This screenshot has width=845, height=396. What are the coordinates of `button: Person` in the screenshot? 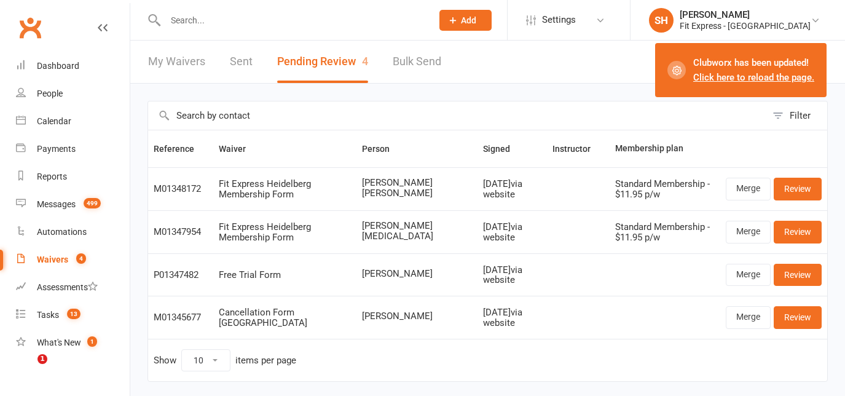 It's located at (382, 149).